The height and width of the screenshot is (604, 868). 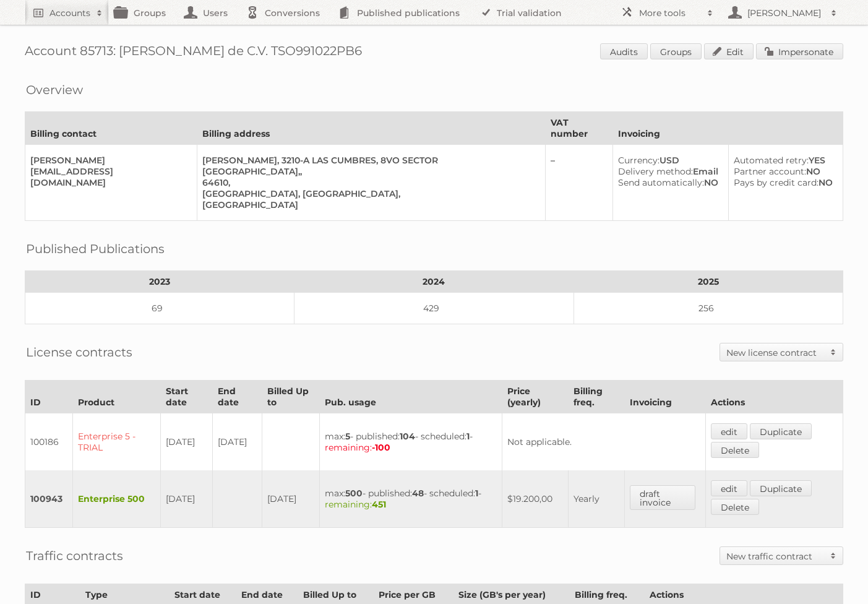 What do you see at coordinates (534, 499) in the screenshot?
I see `td: $19.200,00` at bounding box center [534, 499].